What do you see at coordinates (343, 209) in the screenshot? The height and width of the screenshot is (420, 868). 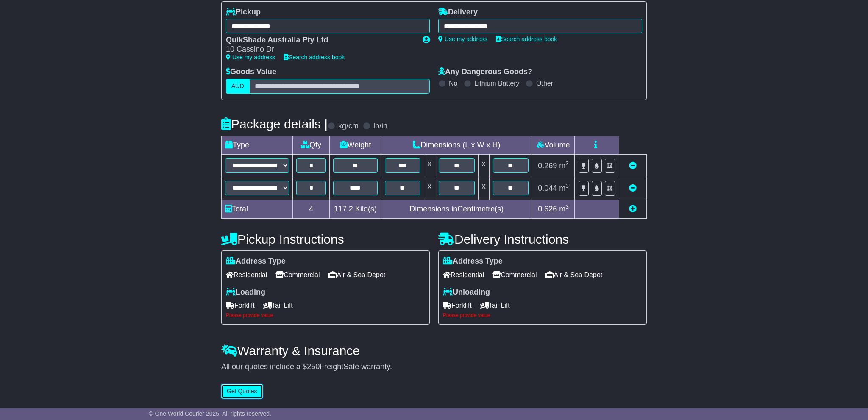 I see `span: 117.2` at bounding box center [343, 209].